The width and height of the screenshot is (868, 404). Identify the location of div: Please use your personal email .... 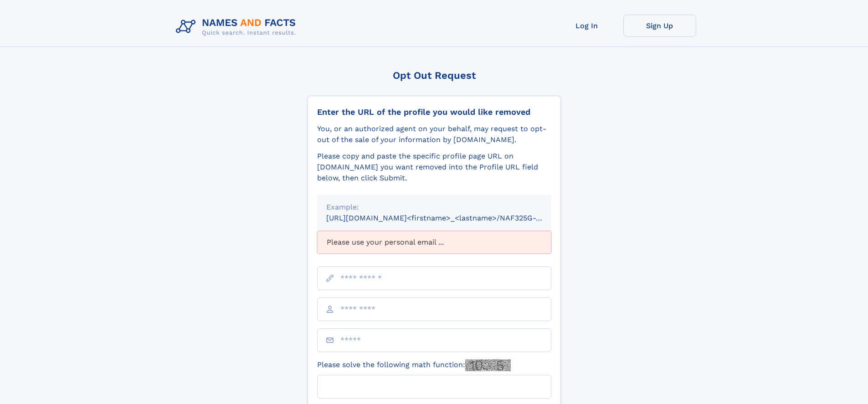
(434, 242).